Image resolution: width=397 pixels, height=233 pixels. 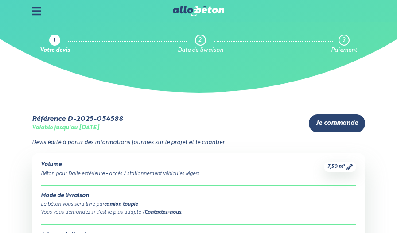 What do you see at coordinates (199, 213) in the screenshot?
I see `div: Vous vous demandez si c’est le plus adapté ? .` at bounding box center [199, 213].